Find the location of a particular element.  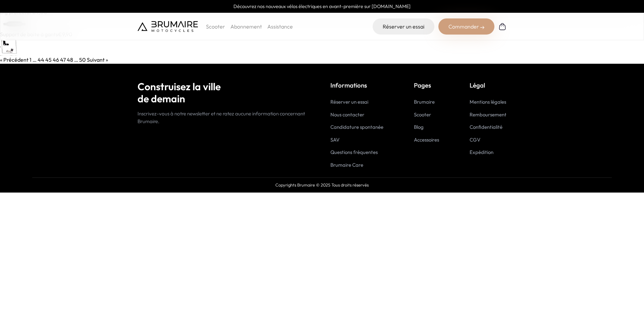

h2: Construisez la ville de demain is located at coordinates (225, 93).